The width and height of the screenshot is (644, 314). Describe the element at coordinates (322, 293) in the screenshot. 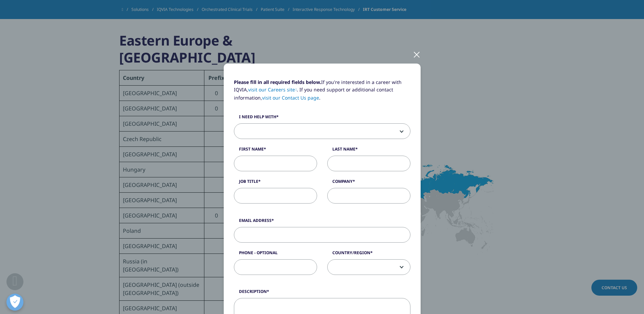

I see `label: Description` at that location.